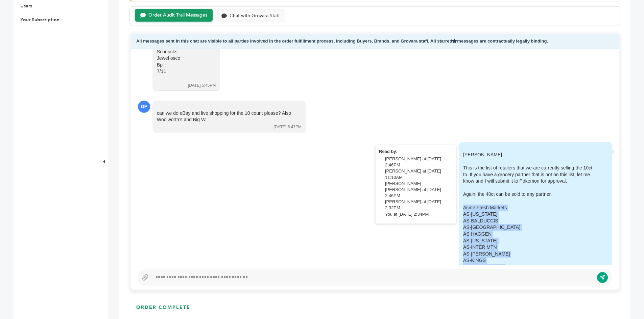 The width and height of the screenshot is (644, 319). I want to click on strong: Read by:, so click(388, 152).